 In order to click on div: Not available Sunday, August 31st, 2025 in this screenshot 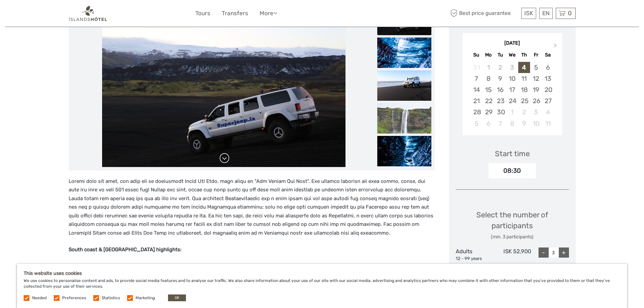, I will do `click(476, 67)`.